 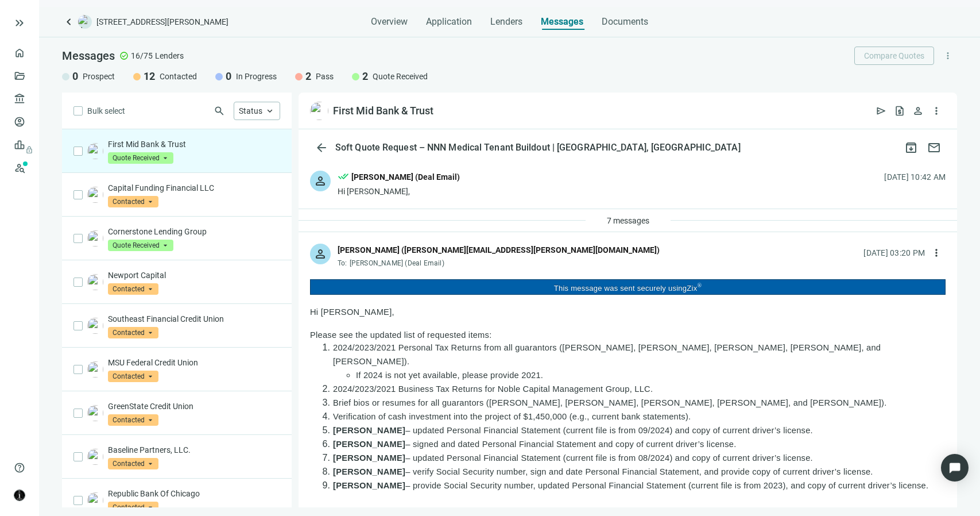 What do you see at coordinates (95, 282) in the screenshot?
I see `img: dd6d0a81-cee0-45bd-83d3-d829d45334a8` at bounding box center [95, 282].